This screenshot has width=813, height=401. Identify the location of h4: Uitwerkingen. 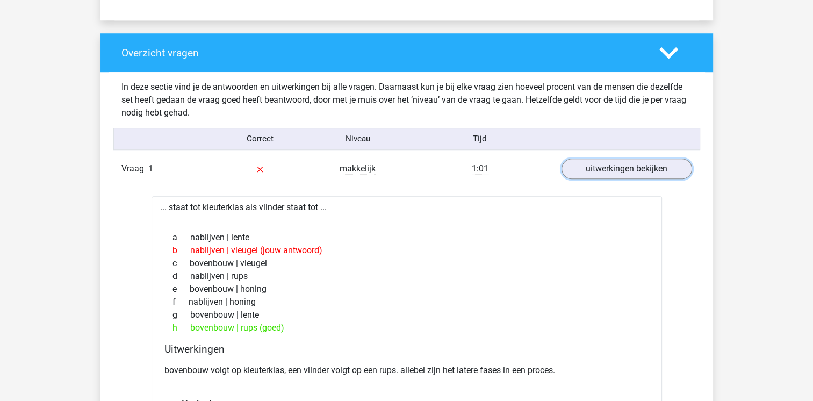
(407, 349).